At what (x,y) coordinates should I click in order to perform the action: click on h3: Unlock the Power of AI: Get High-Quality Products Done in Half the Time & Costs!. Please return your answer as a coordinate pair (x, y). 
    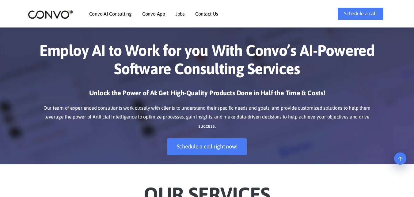
    Looking at the image, I should click on (207, 95).